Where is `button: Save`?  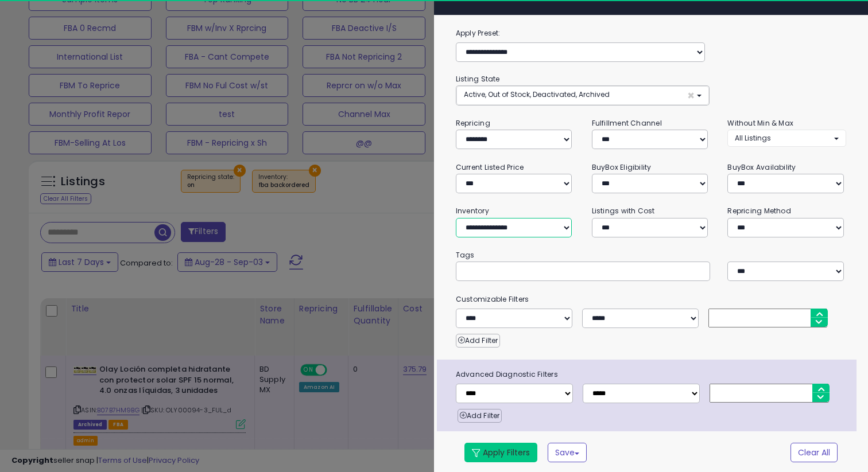
button: Save is located at coordinates (567, 452).